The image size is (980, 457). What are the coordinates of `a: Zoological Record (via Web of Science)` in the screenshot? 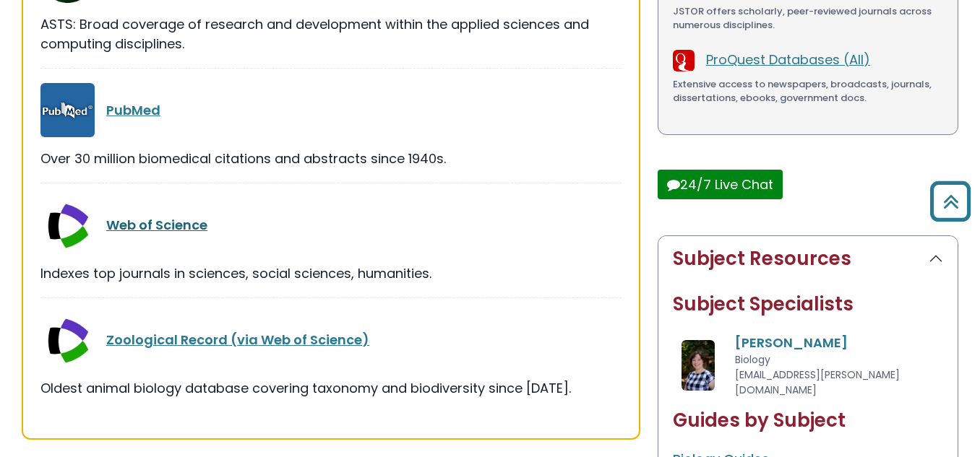 It's located at (238, 339).